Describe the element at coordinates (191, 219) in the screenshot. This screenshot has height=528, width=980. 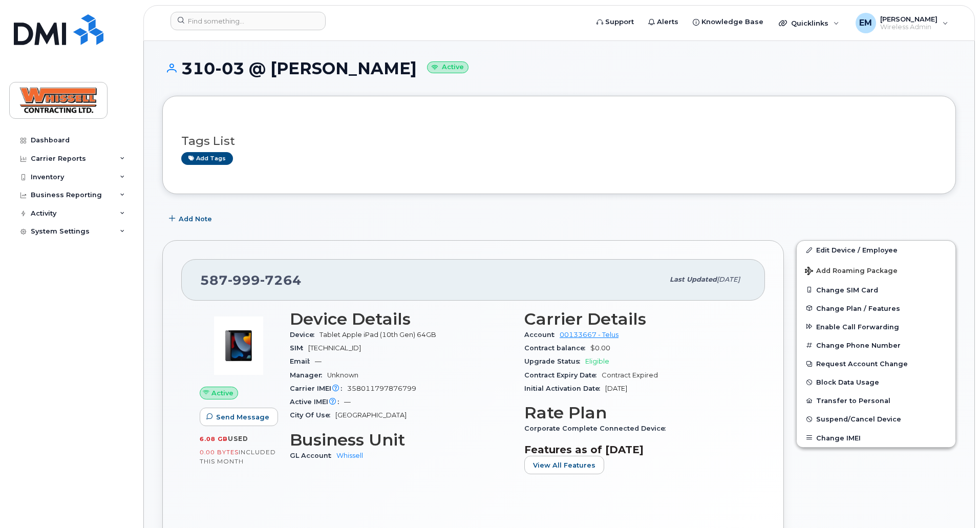
I see `button: Add Note` at that location.